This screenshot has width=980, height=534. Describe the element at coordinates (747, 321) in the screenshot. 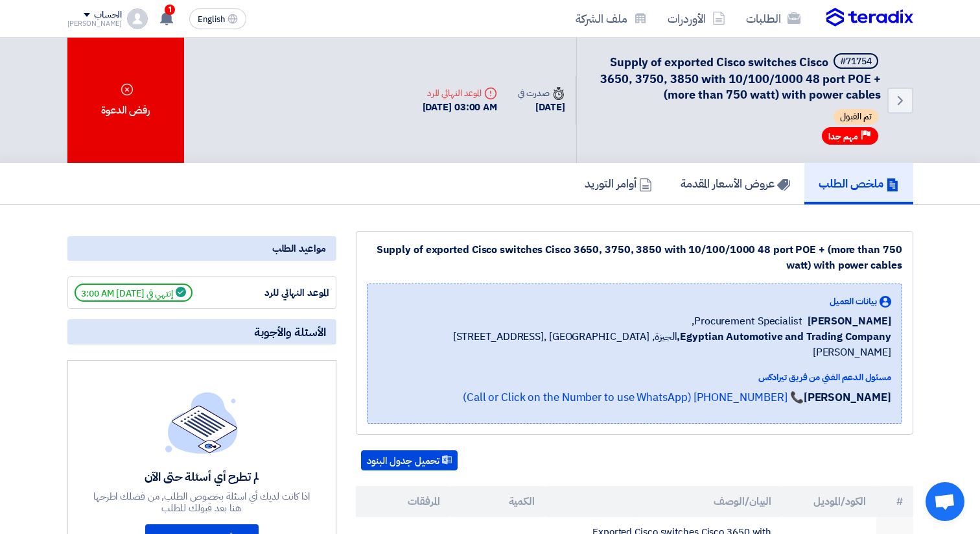

I see `span: Procurement Specialist,` at that location.